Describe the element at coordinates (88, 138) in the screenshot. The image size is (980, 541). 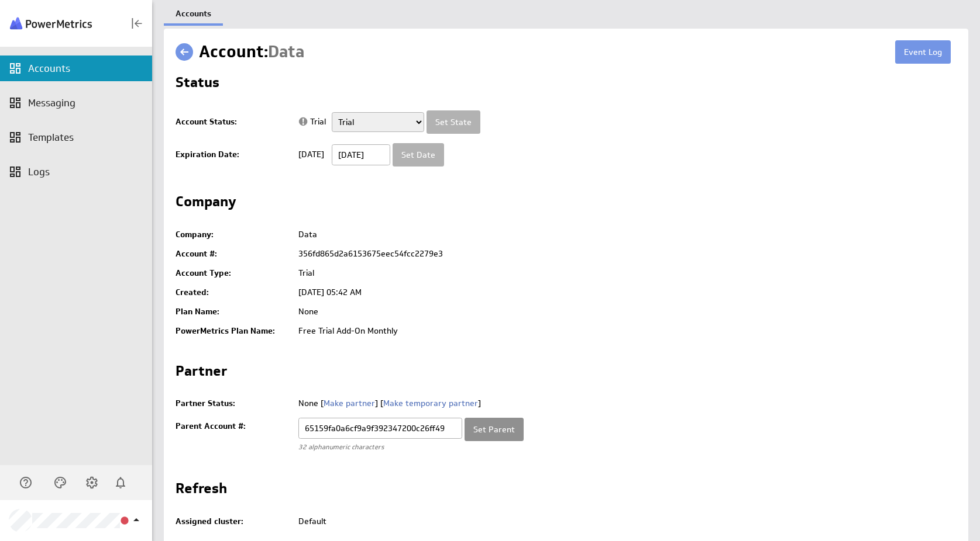
I see `div: Templates` at that location.